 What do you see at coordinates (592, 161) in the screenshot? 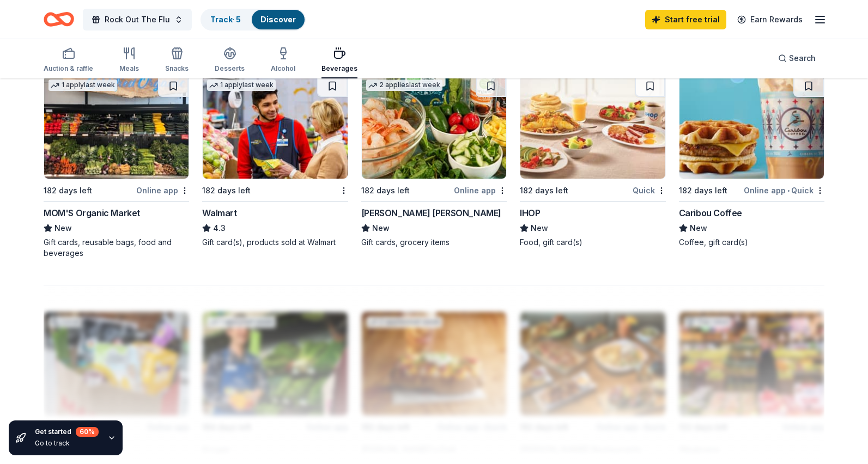
I see `a: Image for IHOP182 days leftQuickIHOPNewFood, gift card(s)` at bounding box center [592, 161].